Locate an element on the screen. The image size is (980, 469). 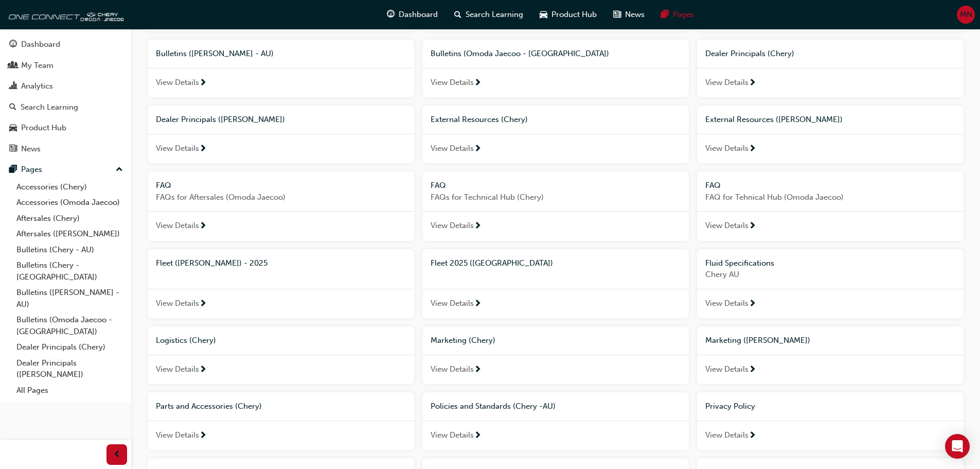
a: FAQFAQ for Tehnical Hub (Omoda Jaecoo)View Details is located at coordinates (830, 206).